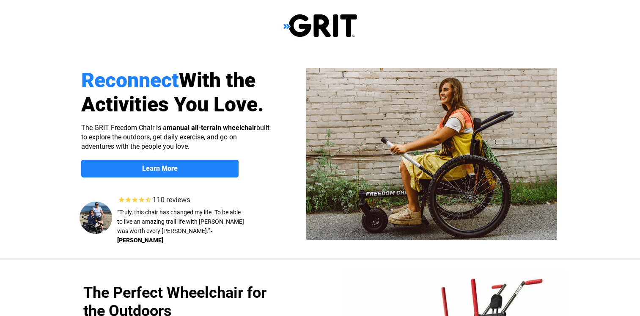 This screenshot has width=640, height=316. Describe the element at coordinates (212, 127) in the screenshot. I see `strong: manual all-terrain wheelchair` at that location.